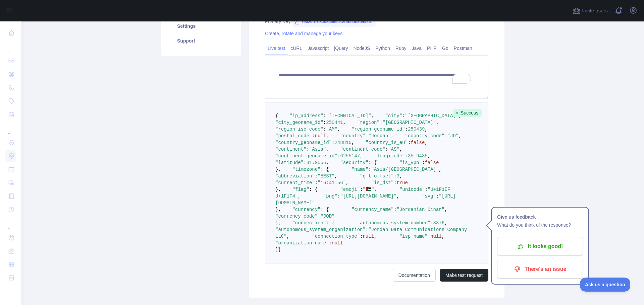  I want to click on span: "AS", so click(393, 149).